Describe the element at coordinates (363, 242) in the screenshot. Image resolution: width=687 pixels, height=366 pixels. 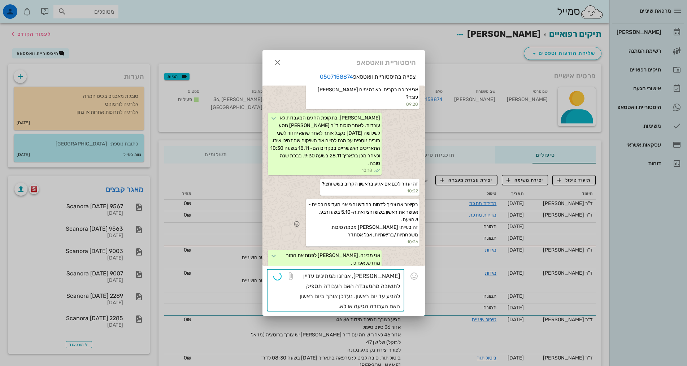
I see `small: 10:26` at that location.